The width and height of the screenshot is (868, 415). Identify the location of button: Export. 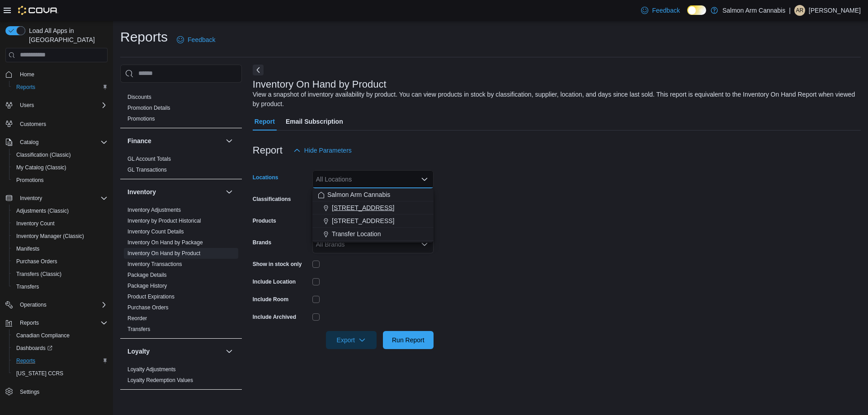
(352, 340).